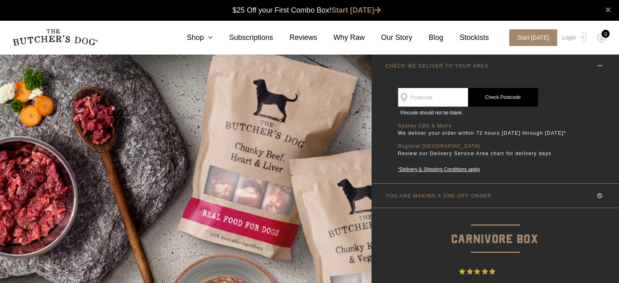 The height and width of the screenshot is (283, 619). Describe the element at coordinates (515, 271) in the screenshot. I see `span: 27 Reviews` at that location.